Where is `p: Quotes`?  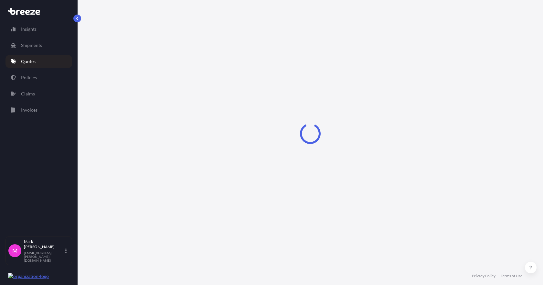
p: Quotes is located at coordinates (28, 61).